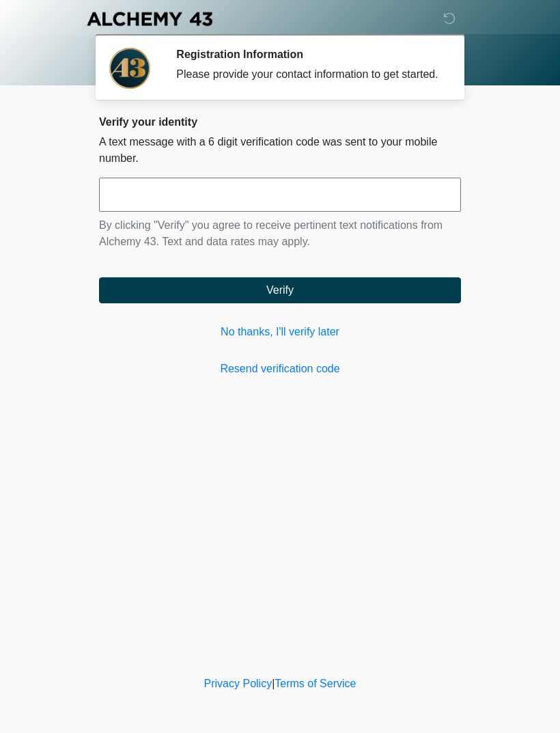  I want to click on img: Alchemy 43 Logo, so click(150, 18).